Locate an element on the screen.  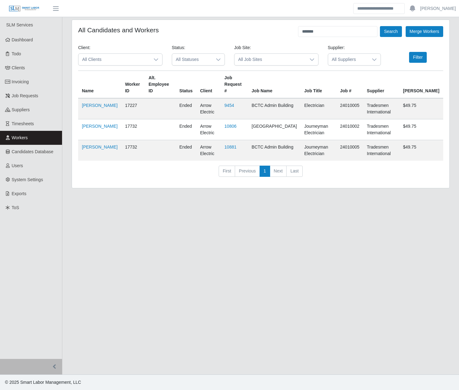
label: Supplier: is located at coordinates (336, 47).